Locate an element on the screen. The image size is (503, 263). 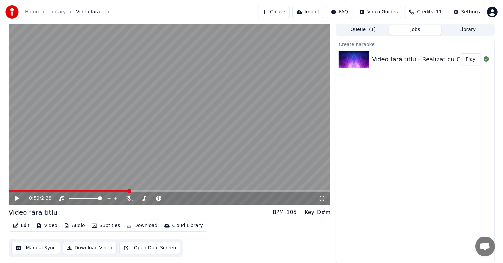
button: Open Dual Screen is located at coordinates (150, 248).